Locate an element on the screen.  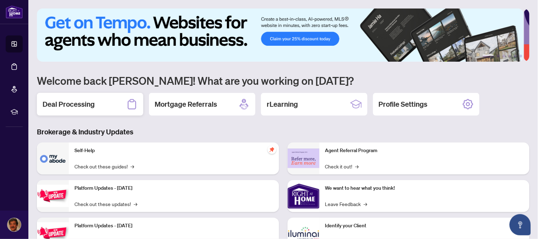
p: Identify your Client is located at coordinates (424, 226).